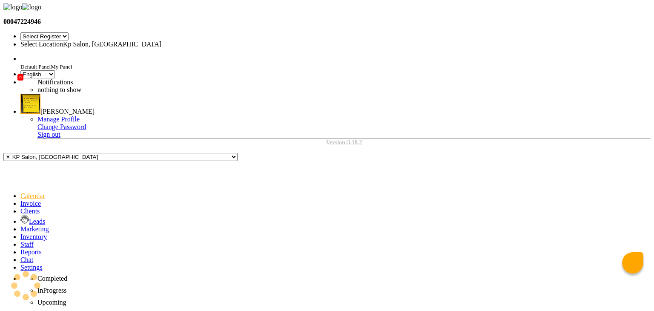 This screenshot has width=654, height=311. I want to click on a: Manage Profile, so click(58, 119).